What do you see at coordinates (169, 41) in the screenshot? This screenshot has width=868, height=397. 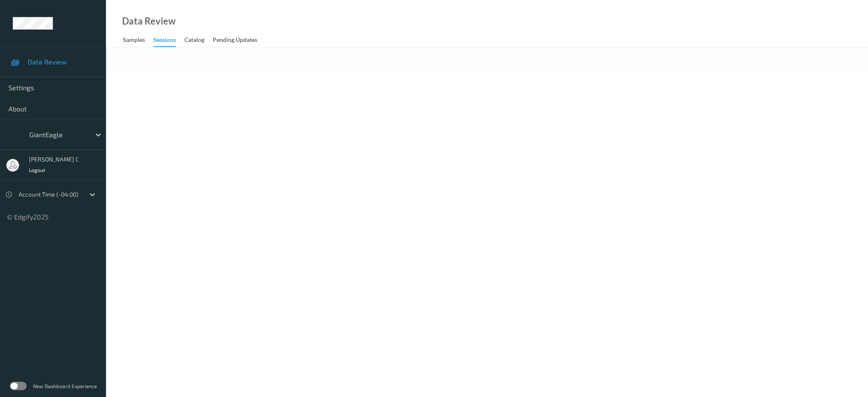 I see `a: Sessions` at bounding box center [169, 41].